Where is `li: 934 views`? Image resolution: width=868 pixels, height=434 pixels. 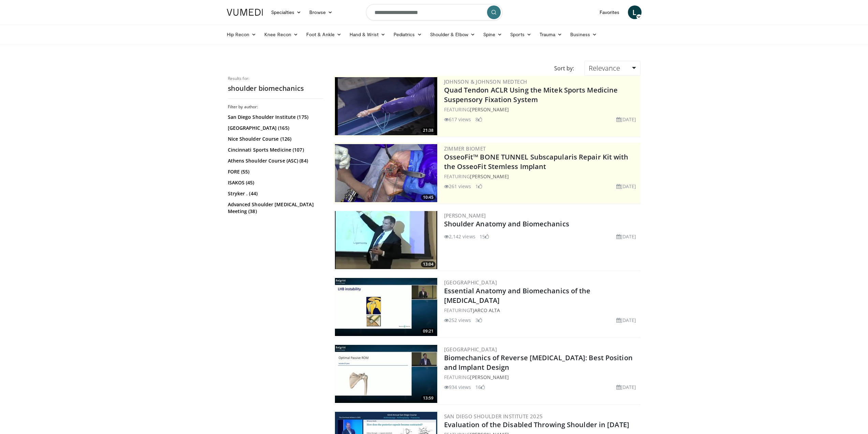 li: 934 views is located at coordinates (458, 387).